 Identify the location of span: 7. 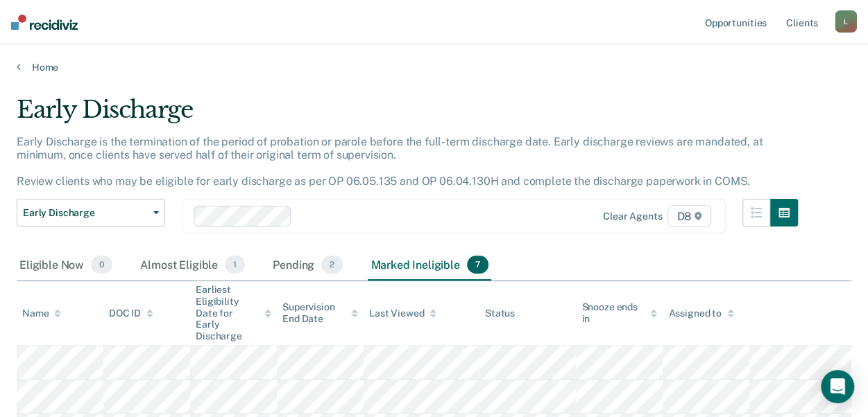
(477, 265).